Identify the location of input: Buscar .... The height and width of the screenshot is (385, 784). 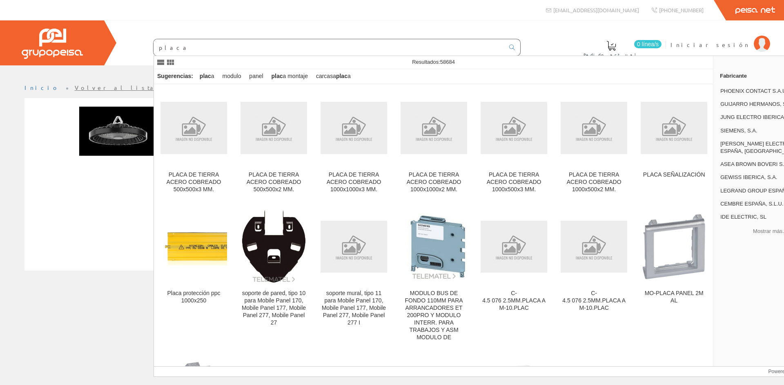
(329, 47).